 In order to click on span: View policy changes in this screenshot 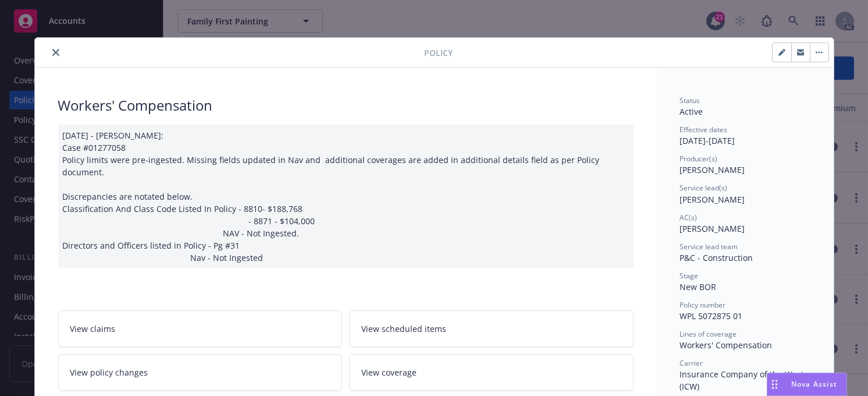, I will do `click(109, 372)`.